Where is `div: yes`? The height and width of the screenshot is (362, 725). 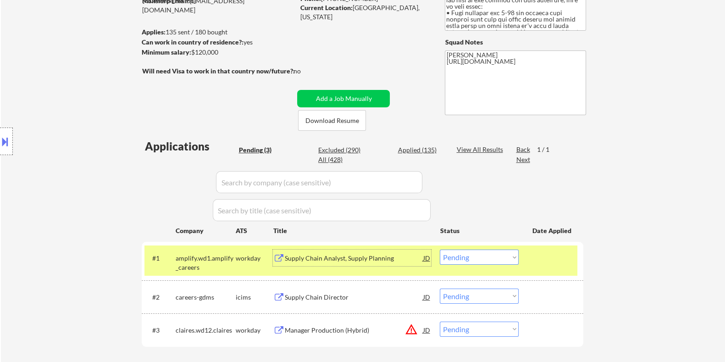 div: yes is located at coordinates (216, 42).